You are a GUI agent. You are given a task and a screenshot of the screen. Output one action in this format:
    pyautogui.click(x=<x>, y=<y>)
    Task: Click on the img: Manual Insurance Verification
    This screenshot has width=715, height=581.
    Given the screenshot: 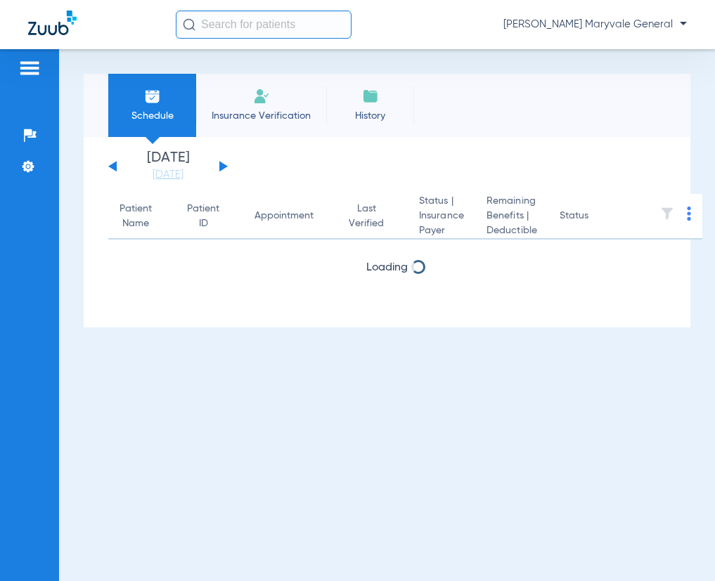 What is the action you would take?
    pyautogui.click(x=261, y=96)
    